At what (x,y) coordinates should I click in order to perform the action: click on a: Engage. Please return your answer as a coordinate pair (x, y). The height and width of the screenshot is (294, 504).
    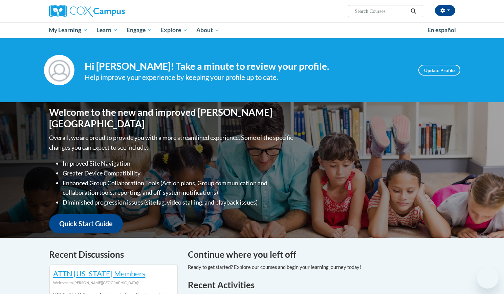
    Looking at the image, I should click on (139, 30).